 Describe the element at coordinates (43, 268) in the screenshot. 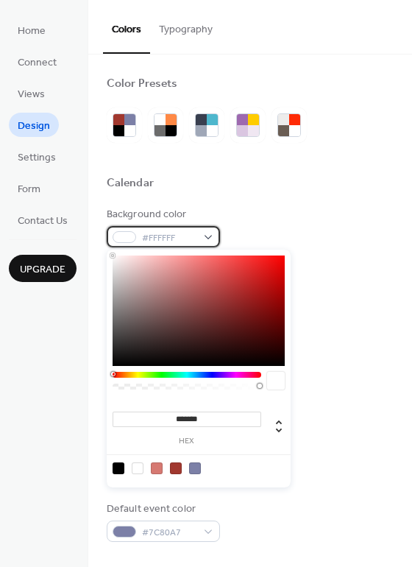

I see `button: Upgrade` at that location.